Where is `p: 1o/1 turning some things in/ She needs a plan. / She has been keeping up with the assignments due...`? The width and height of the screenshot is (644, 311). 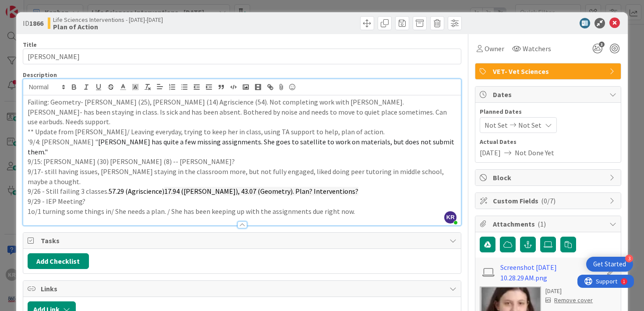
p: 1o/1 turning some things in/ She needs a plan. / She has been keeping up with the assignments due... is located at coordinates (242, 211).